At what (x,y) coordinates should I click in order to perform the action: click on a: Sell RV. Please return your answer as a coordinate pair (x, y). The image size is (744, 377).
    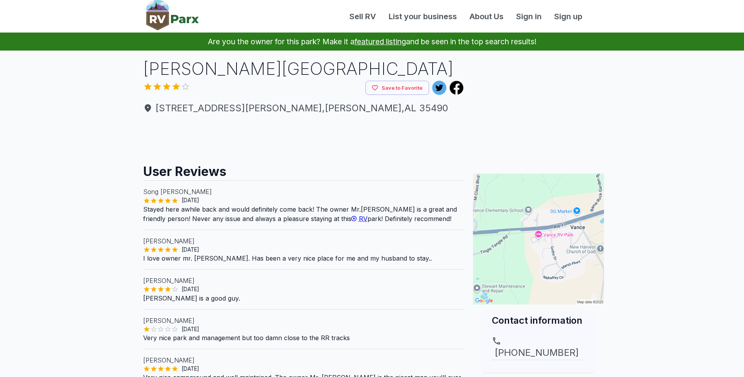
    Looking at the image, I should click on (363, 16).